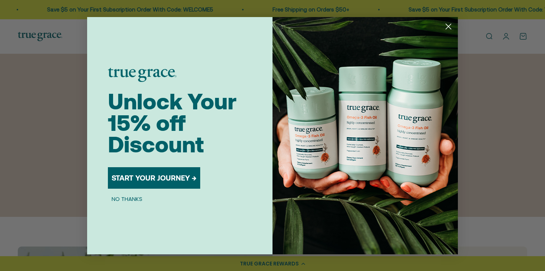 Image resolution: width=545 pixels, height=271 pixels. Describe the element at coordinates (366, 136) in the screenshot. I see `img: 098727d5-50f8-4f9b-9554-844bb8da1403.jpeg` at that location.